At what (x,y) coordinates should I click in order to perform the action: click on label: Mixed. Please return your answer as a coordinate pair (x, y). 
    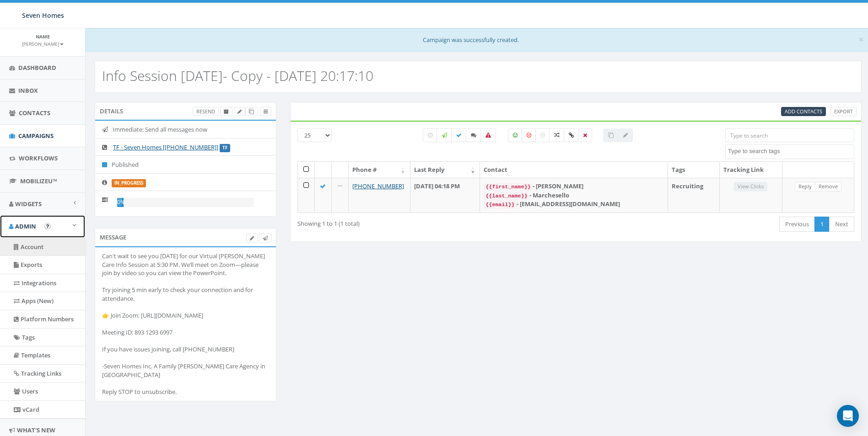
    Looking at the image, I should click on (557, 135).